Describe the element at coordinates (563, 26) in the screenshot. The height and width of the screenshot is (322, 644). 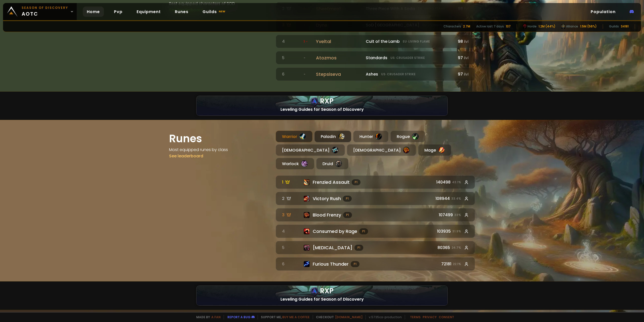
I see `img: horde` at that location.